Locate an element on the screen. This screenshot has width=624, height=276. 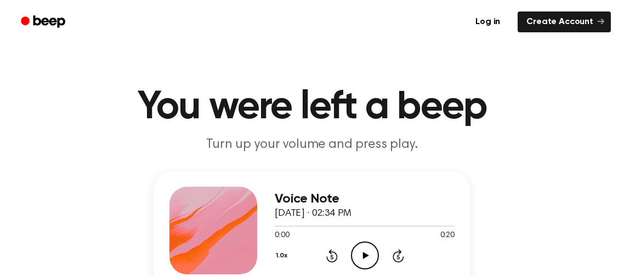
span: 0:20 is located at coordinates (447, 236).